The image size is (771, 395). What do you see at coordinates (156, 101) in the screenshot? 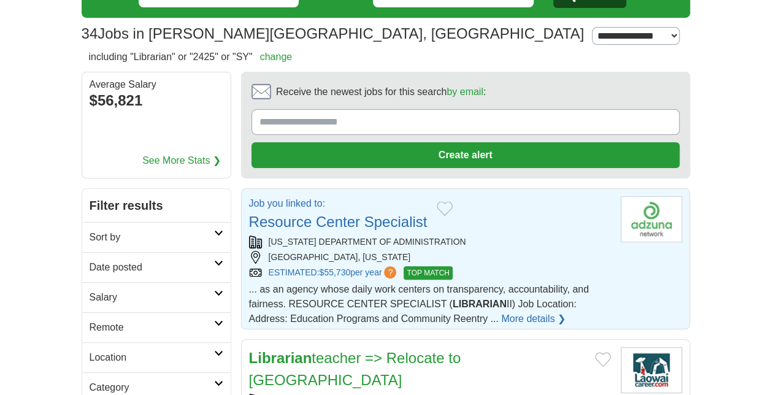
I see `div: $56,821` at bounding box center [156, 101].